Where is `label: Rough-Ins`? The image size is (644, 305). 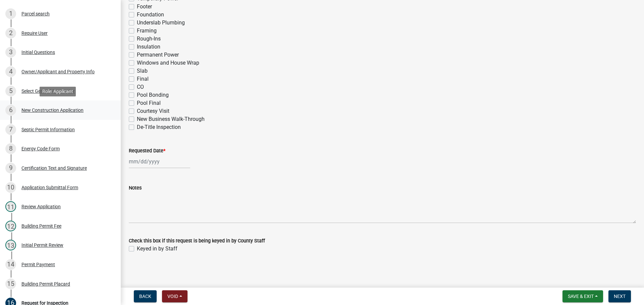 label: Rough-Ins is located at coordinates (149, 39).